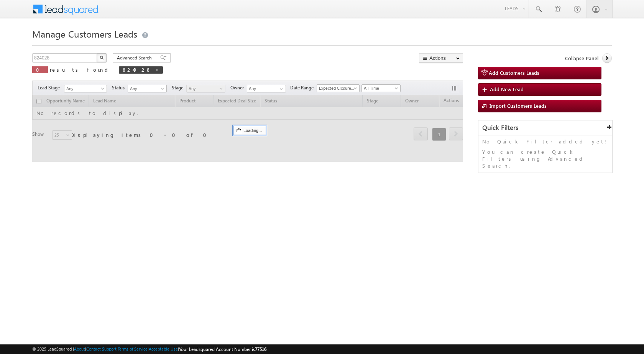 This screenshot has width=644, height=354. What do you see at coordinates (545, 128) in the screenshot?
I see `div: Quick Filters` at bounding box center [545, 128].